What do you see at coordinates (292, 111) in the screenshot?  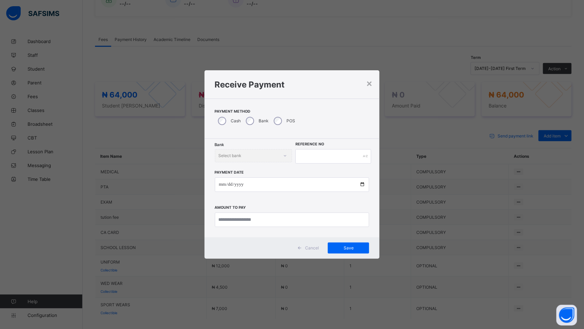 I see `span: Payment Method` at bounding box center [292, 111].